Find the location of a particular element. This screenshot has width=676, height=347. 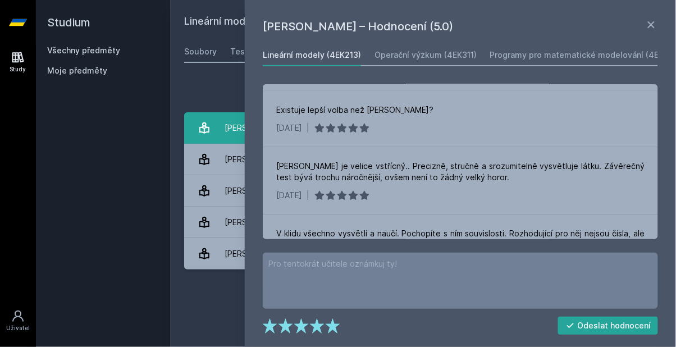

div: Testy is located at coordinates (241, 52).